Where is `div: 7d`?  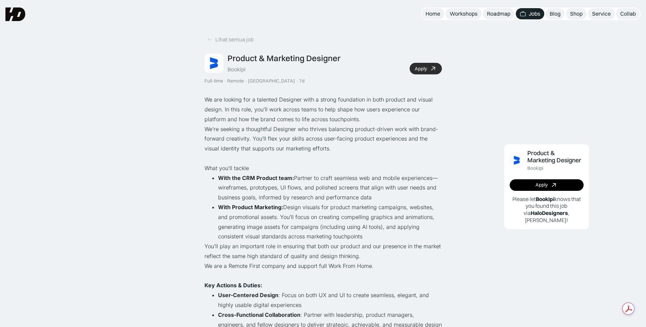 div: 7d is located at coordinates (302, 81).